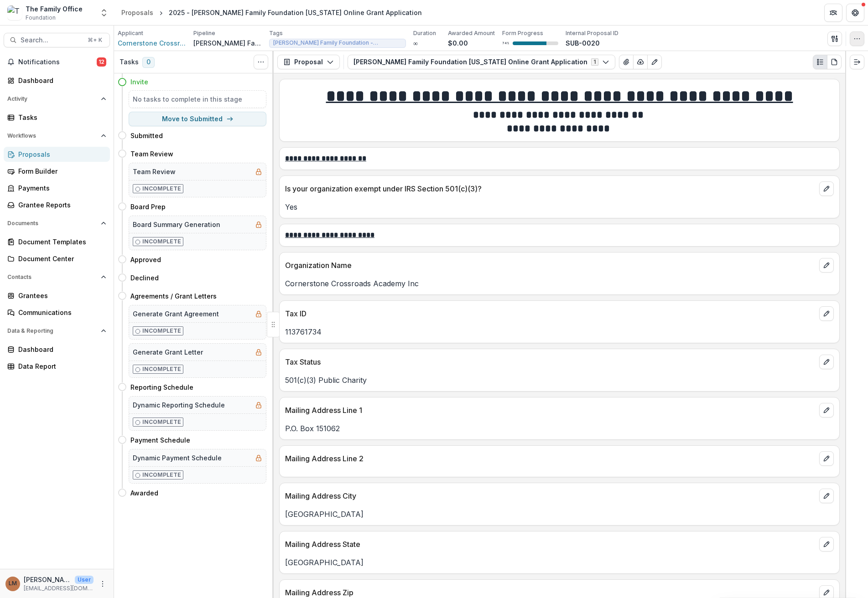 The image size is (868, 598). I want to click on h4: Declined, so click(145, 278).